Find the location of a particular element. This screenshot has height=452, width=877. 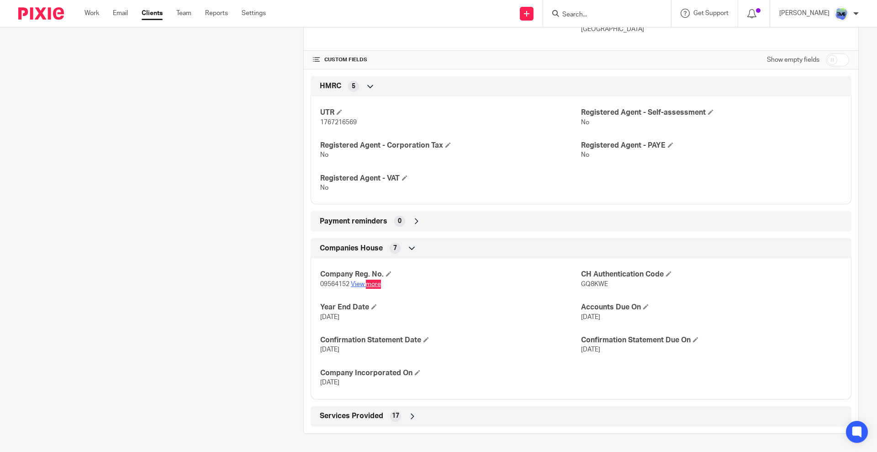

h4: CH Authentication Code is located at coordinates (711, 274).